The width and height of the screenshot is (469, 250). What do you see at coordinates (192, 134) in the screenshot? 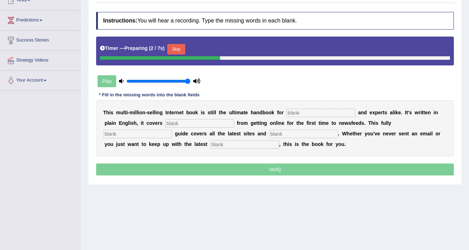
I see `b: c` at bounding box center [192, 134].